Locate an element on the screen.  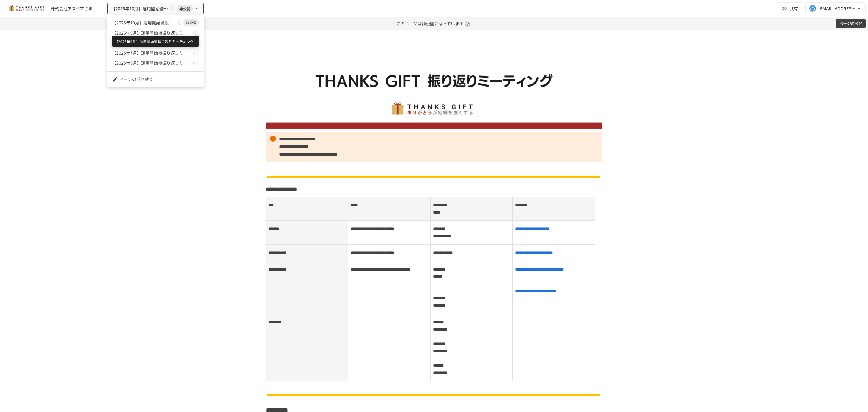
span: 【2025年10月】運用開始後振り返りミーティング is located at coordinates (143, 22).